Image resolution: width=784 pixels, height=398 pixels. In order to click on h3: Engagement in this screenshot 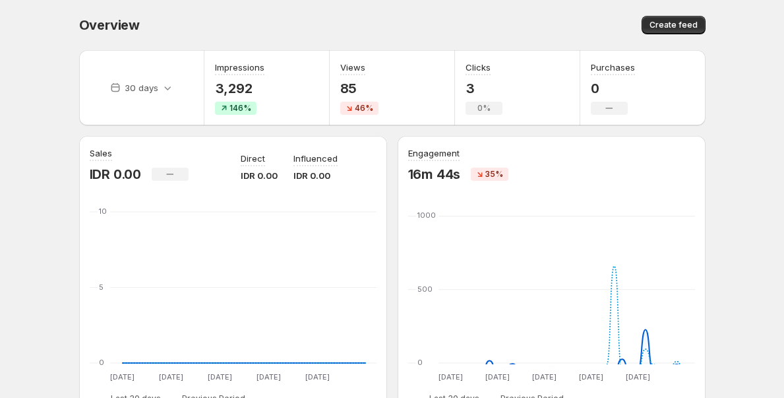, I will do `click(434, 153)`.